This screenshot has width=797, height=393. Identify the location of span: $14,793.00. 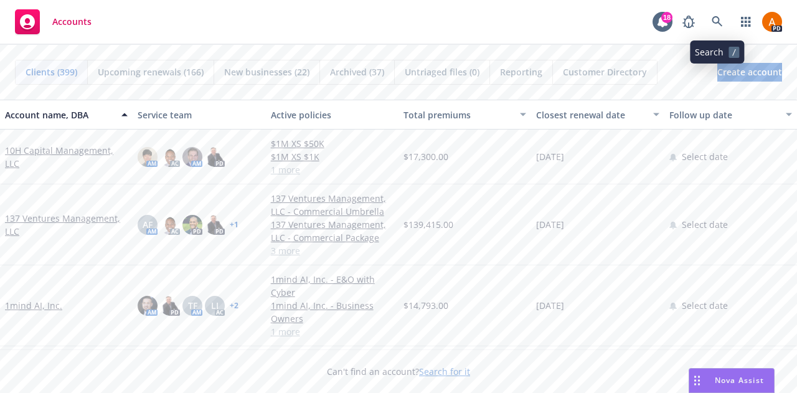
(426, 305).